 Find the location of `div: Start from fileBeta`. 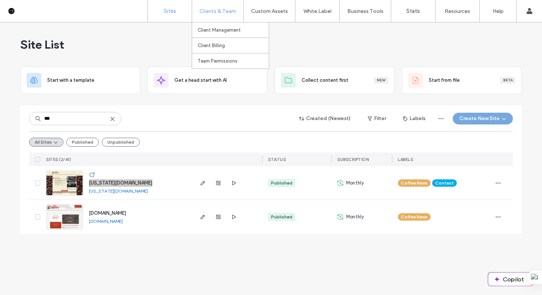

div: Start from fileBeta is located at coordinates (462, 80).